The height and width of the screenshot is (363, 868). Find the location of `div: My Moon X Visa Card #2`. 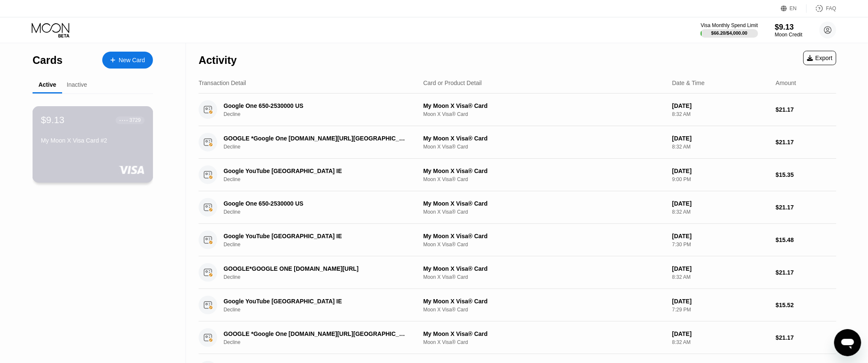

div: My Moon X Visa Card #2 is located at coordinates (92, 140).